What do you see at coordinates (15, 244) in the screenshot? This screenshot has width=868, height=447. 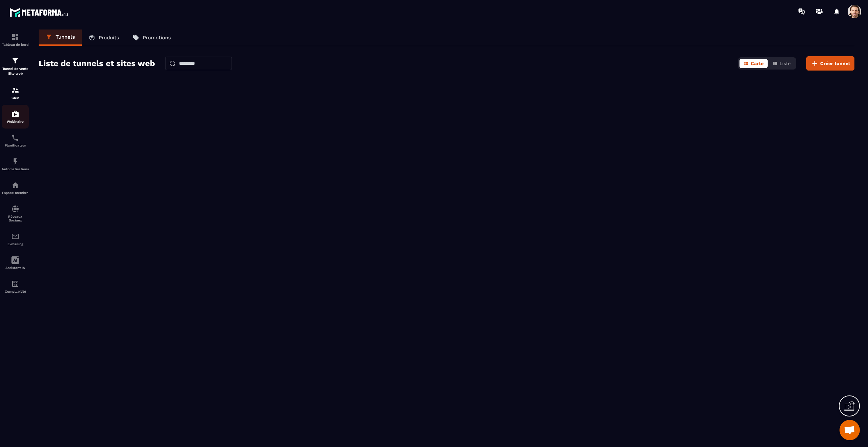 I see `p: E-mailing` at bounding box center [15, 244].